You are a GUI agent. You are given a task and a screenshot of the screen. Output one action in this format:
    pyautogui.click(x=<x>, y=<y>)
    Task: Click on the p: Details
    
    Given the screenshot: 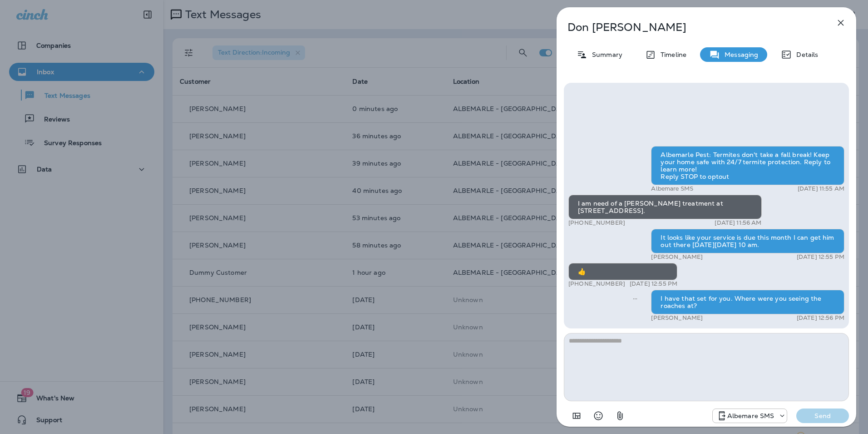 What is the action you would take?
    pyautogui.click(x=805, y=55)
    